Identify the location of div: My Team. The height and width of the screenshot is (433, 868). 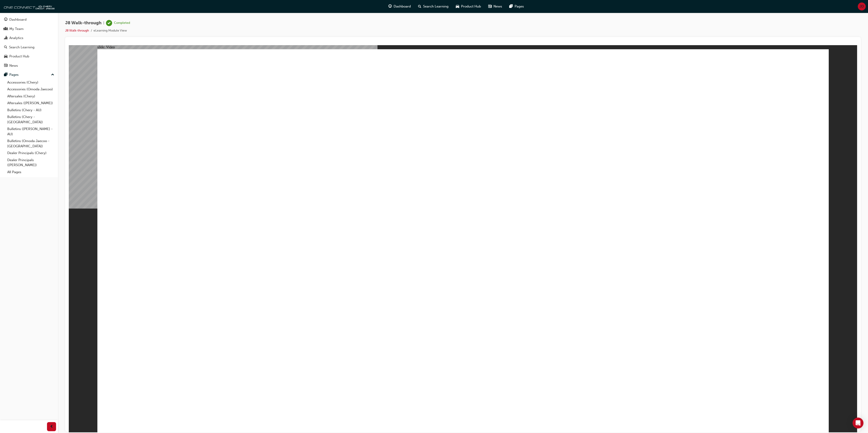
(16, 29).